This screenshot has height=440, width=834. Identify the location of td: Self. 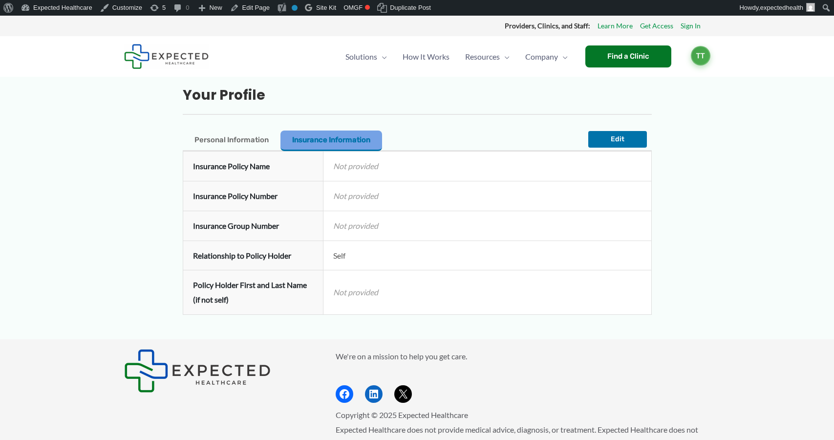
(487, 255).